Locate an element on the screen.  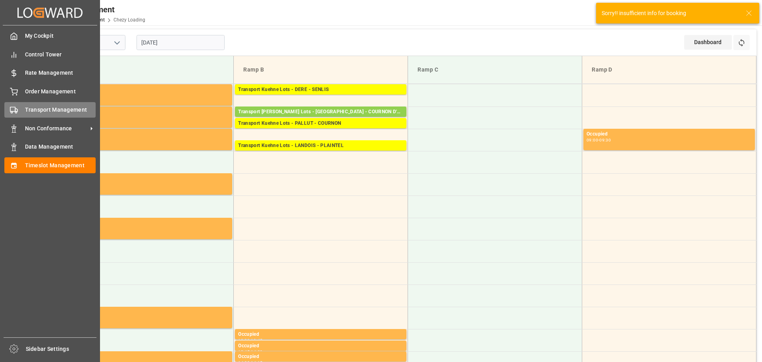
a: My Cockpit is located at coordinates (50, 36).